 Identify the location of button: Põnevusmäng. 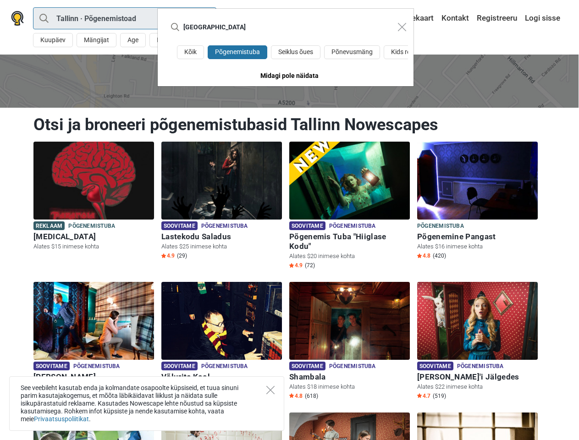
(352, 52).